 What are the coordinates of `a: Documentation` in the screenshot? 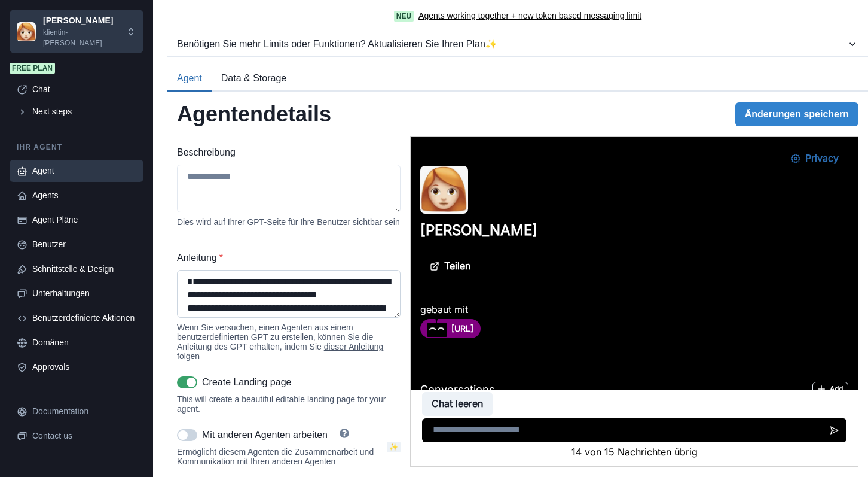 It's located at (77, 411).